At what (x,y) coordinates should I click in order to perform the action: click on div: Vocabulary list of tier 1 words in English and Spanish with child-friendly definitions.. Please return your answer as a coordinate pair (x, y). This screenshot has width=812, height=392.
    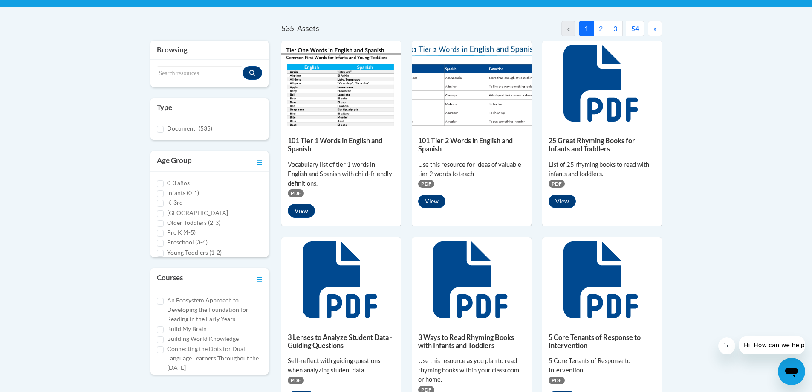
    Looking at the image, I should click on (341, 174).